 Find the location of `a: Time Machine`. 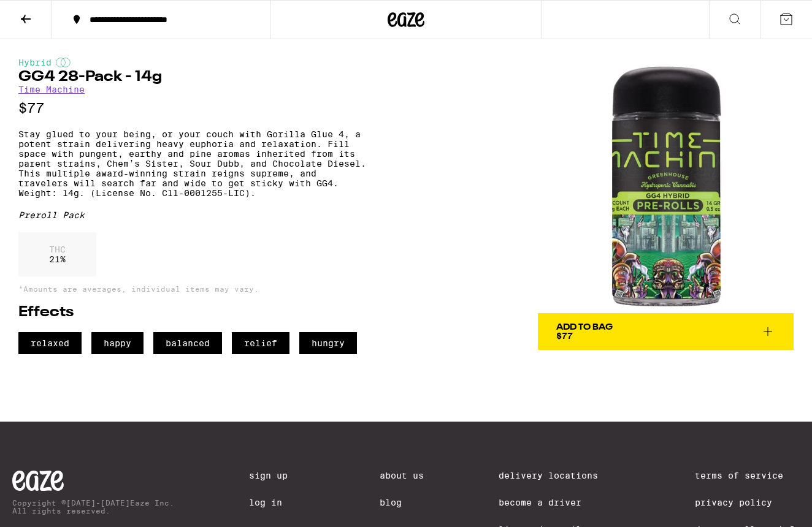

a: Time Machine is located at coordinates (51, 90).